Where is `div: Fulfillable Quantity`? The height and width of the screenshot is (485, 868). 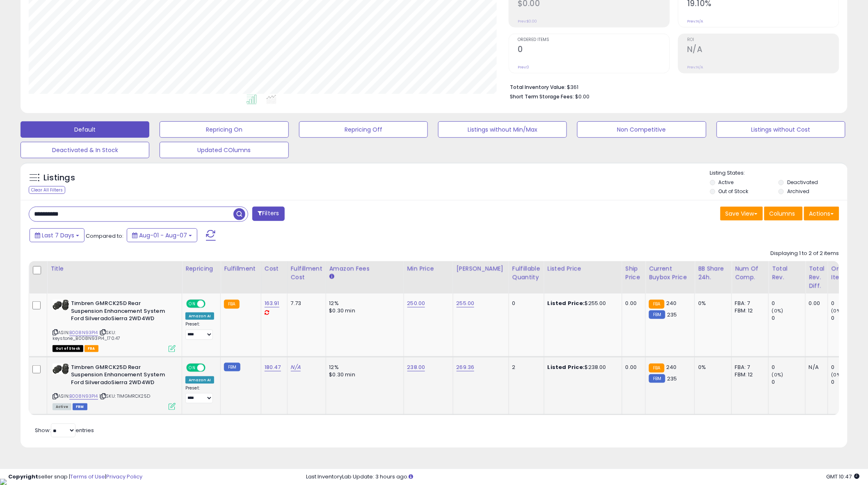
div: Fulfillable Quantity is located at coordinates (526, 273).